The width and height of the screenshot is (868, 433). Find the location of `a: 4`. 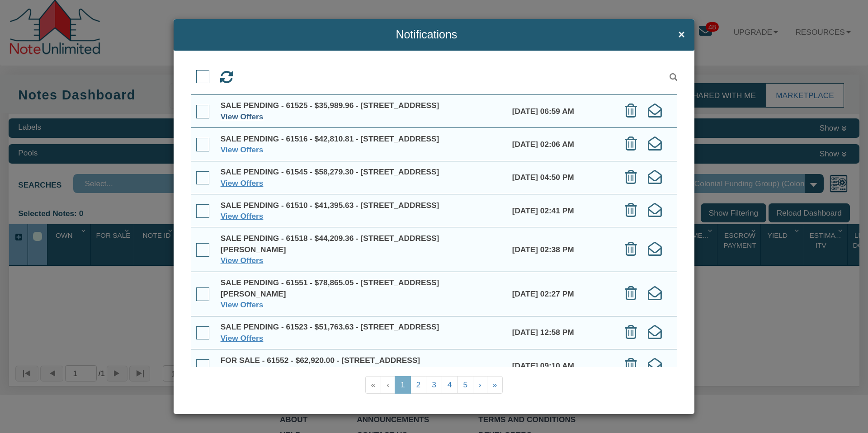

a: 4 is located at coordinates (450, 385).